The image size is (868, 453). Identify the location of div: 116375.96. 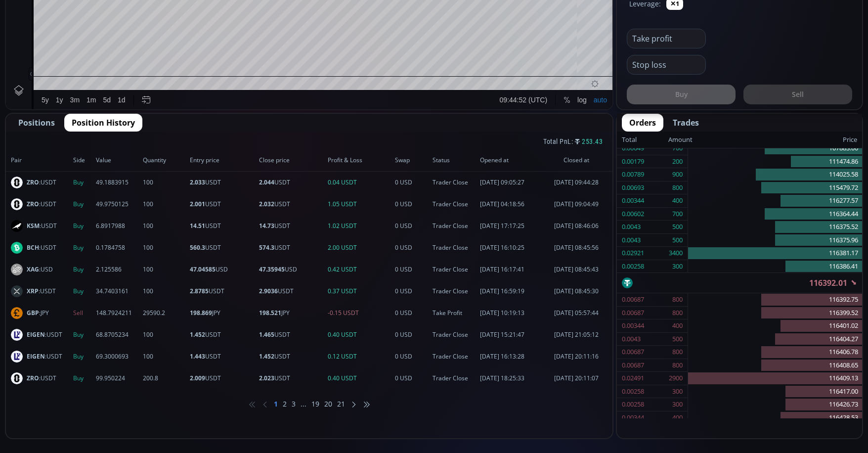
(775, 241).